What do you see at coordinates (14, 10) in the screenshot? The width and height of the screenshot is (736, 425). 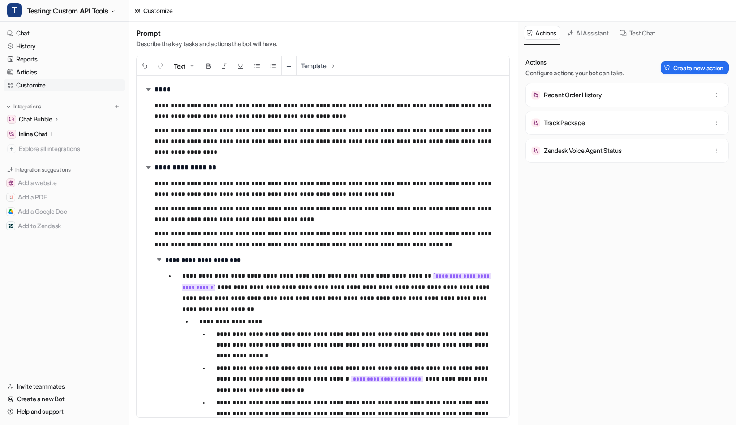 I see `span: T` at bounding box center [14, 10].